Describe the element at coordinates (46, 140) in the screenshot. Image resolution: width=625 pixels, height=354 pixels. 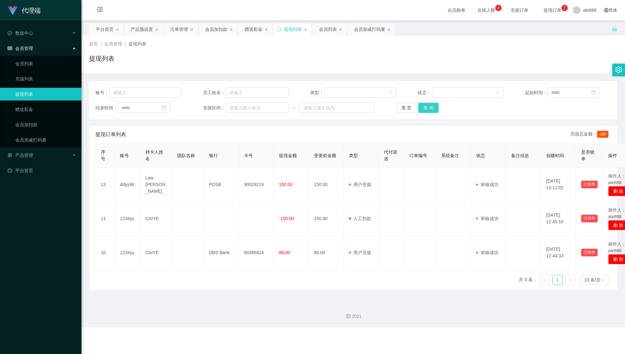
I see `a: 会员加减打码量` at that location.